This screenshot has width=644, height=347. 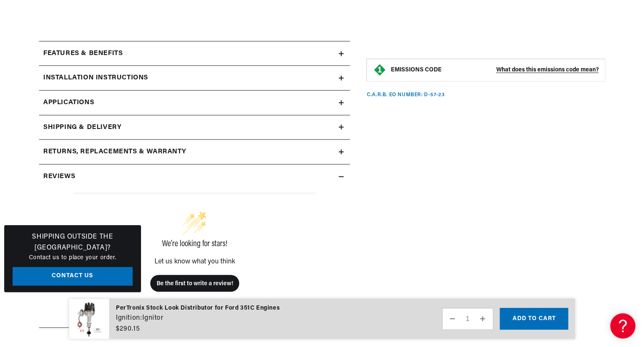 I want to click on h2: Features & Benefits, so click(x=83, y=54).